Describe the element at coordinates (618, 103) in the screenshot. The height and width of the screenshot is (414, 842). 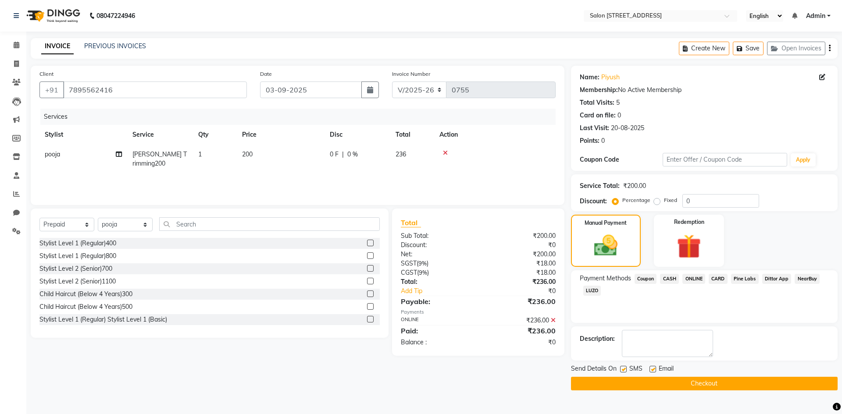
I see `div: 5` at that location.